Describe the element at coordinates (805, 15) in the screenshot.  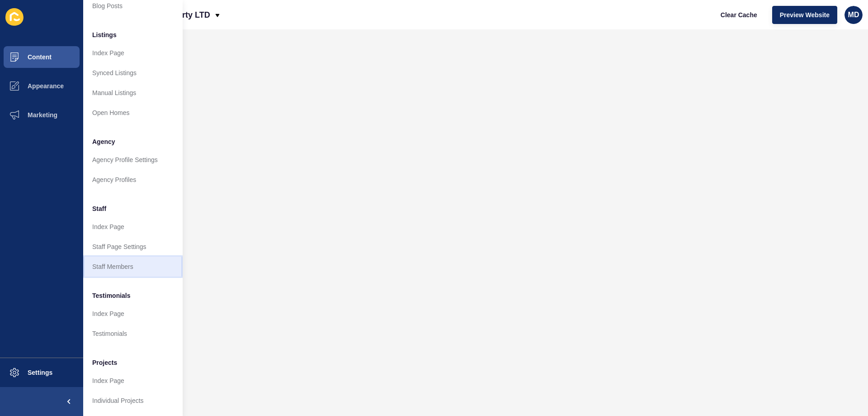
I see `button: Preview Website` at that location.